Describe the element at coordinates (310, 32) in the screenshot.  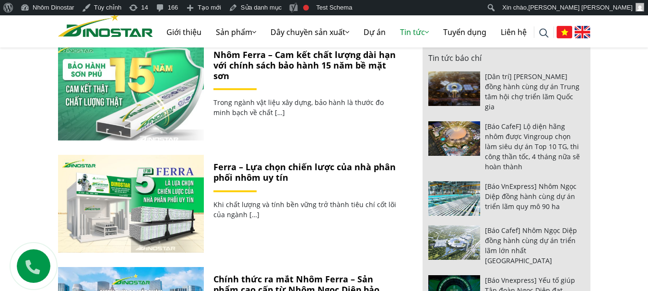
I see `a: Dây chuyền sản xuất` at that location.